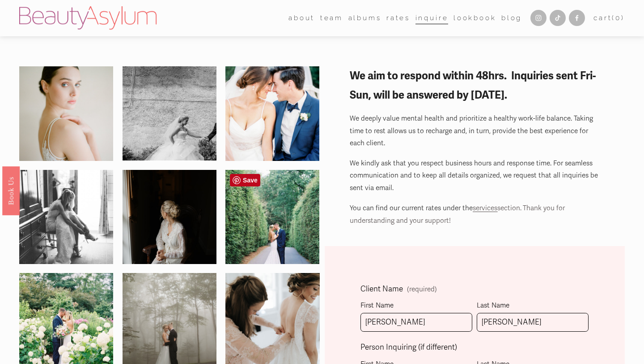  I want to click on img: 14231398_1259601320717584_5710543027062833933_o.jpg, so click(66, 217).